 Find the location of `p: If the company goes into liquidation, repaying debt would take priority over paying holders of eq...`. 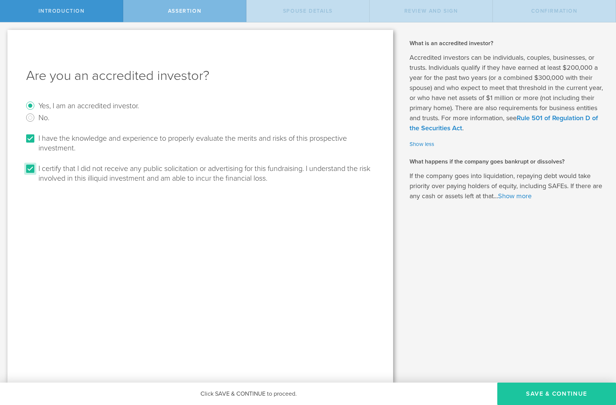

p: If the company goes into liquidation, repaying debt would take priority over paying holders of eq... is located at coordinates (508, 186).